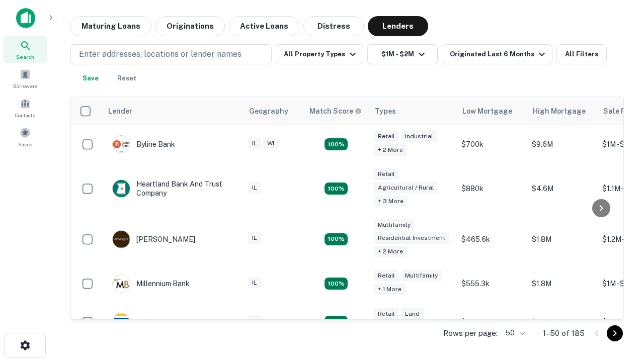  I want to click on th: Low Mortgage, so click(491, 111).